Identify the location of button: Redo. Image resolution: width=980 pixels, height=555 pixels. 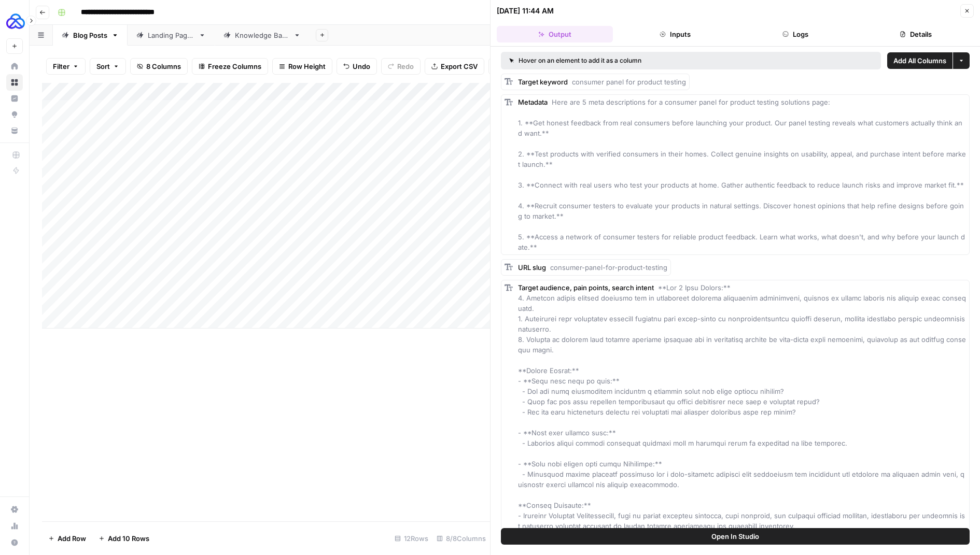
(401, 67).